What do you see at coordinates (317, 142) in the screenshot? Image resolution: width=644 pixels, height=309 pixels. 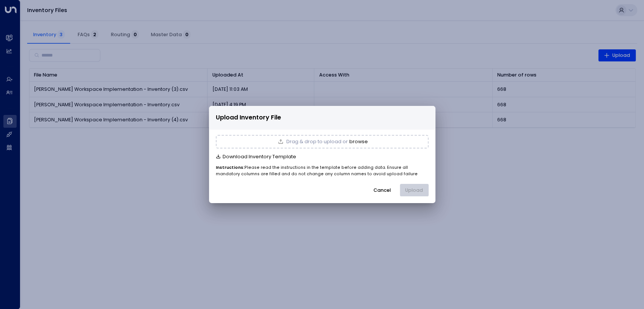 I see `span: Drag & drop to upload or` at bounding box center [317, 142].